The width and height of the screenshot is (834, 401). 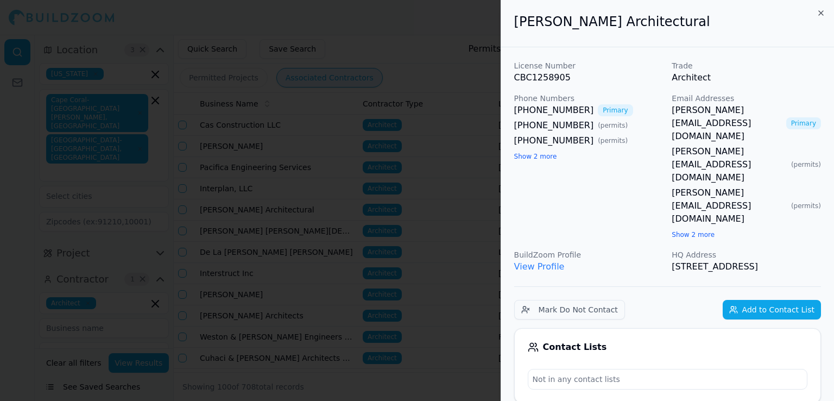 What do you see at coordinates (539, 266) in the screenshot?
I see `a: View Profile` at bounding box center [539, 266].